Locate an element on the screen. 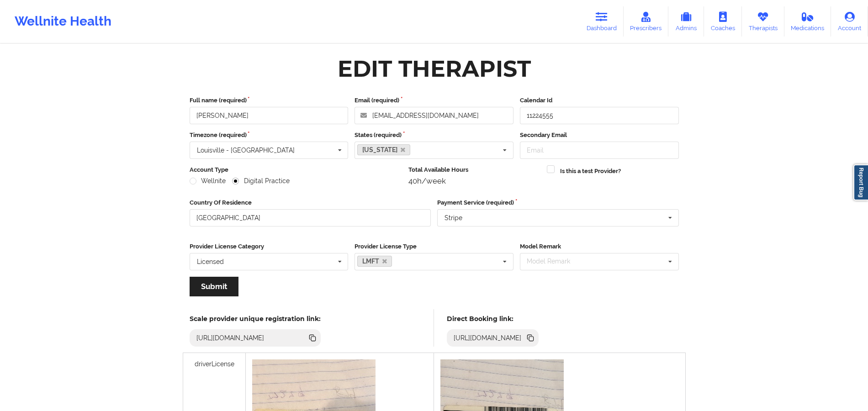 Image resolution: width=868 pixels, height=411 pixels. div: Model Remark is located at coordinates (554, 262).